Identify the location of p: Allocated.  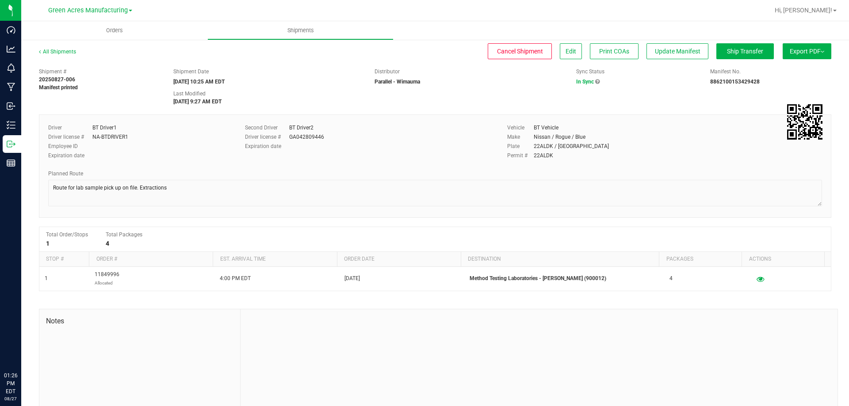
(107, 283).